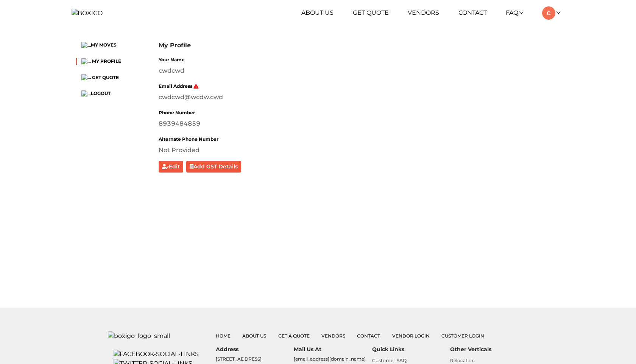  I want to click on span: LOGOUT, so click(101, 93).